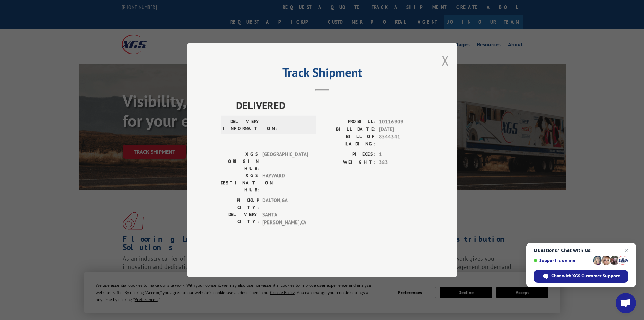 The width and height of the screenshot is (644, 320). I want to click on span: DALTON , GA, so click(285, 204).